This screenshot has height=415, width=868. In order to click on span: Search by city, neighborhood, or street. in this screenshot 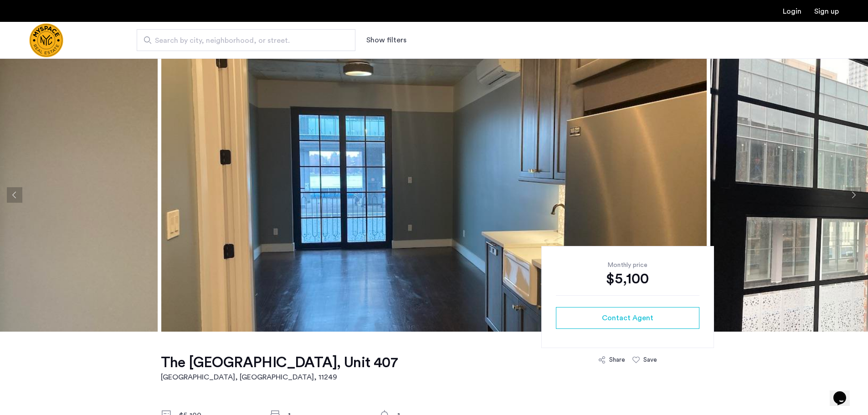, I will do `click(242, 41)`.